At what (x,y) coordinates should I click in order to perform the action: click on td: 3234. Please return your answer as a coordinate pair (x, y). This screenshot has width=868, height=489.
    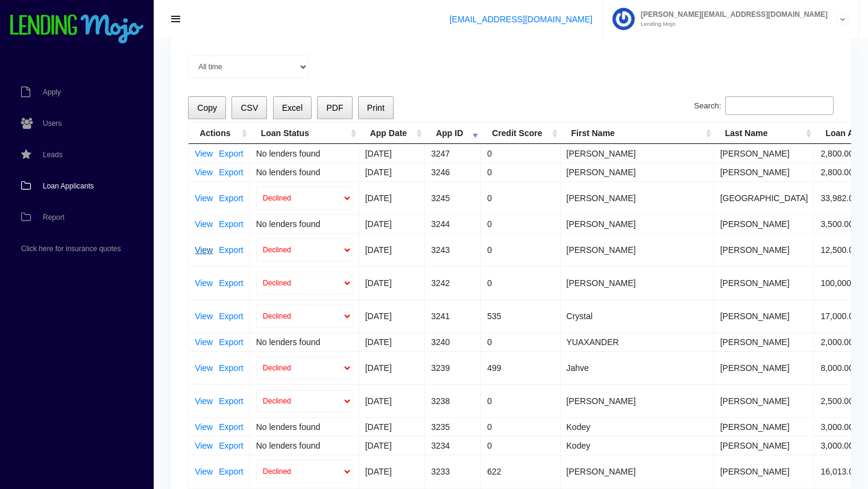
    Looking at the image, I should click on (453, 446).